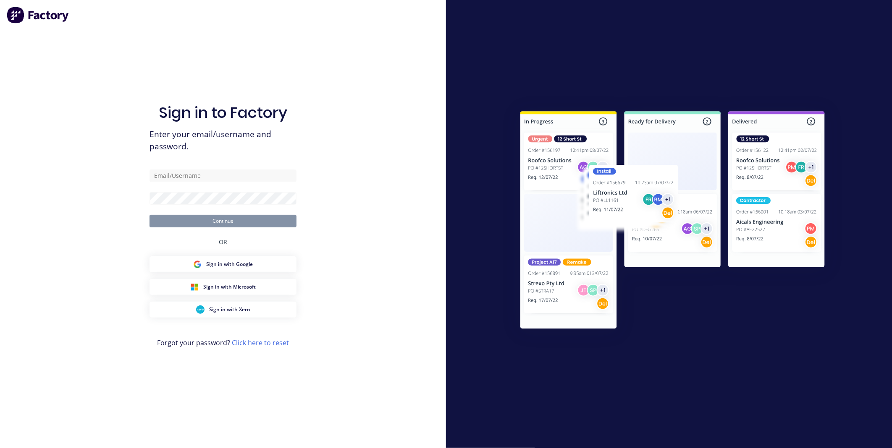 This screenshot has width=892, height=448. I want to click on img: Factory, so click(38, 15).